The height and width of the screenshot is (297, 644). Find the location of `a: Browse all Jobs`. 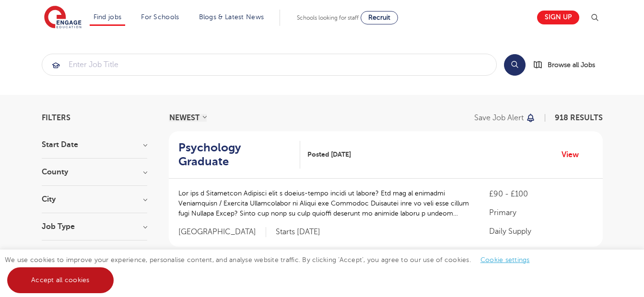

a: Browse all Jobs is located at coordinates (568, 64).